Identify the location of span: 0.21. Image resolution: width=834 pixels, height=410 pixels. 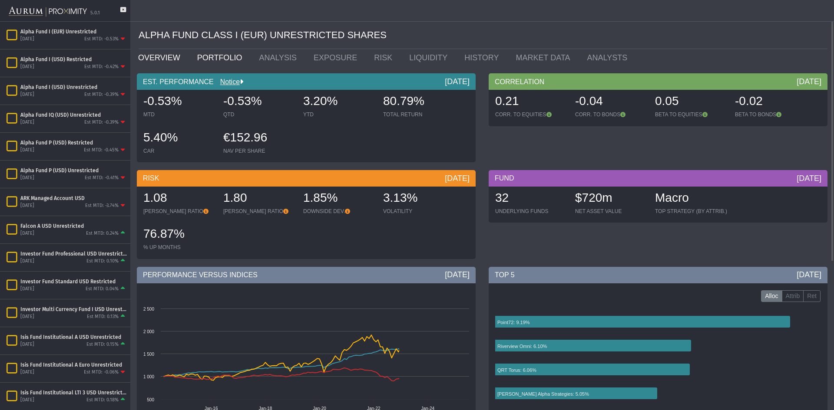
(507, 101).